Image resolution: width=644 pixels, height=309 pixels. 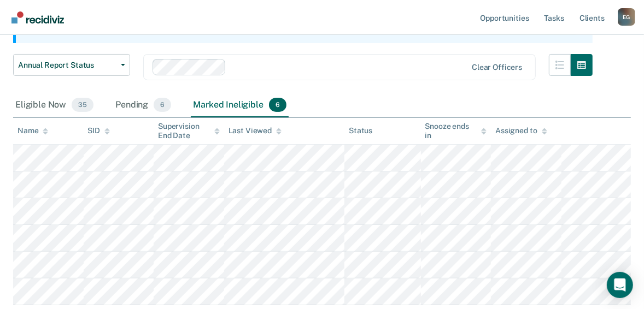 What do you see at coordinates (520, 131) in the screenshot?
I see `div: Assigned to` at bounding box center [520, 131].